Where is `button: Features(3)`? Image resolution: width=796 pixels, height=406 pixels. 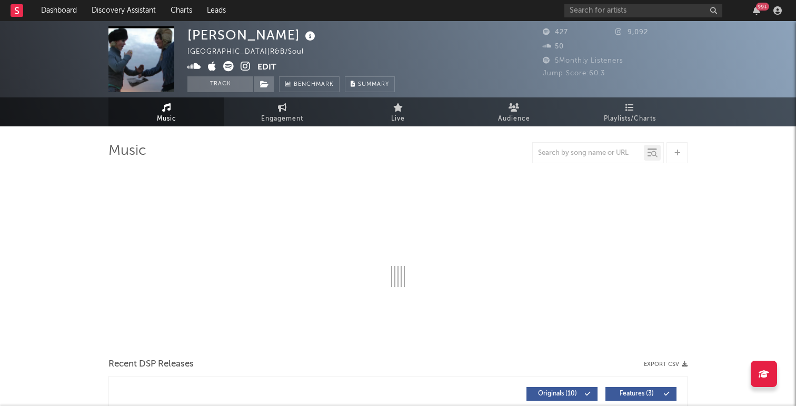
button: Features(3) is located at coordinates (640, 394).